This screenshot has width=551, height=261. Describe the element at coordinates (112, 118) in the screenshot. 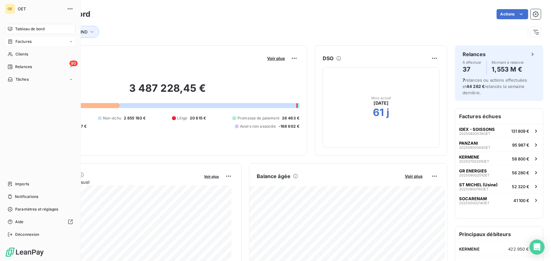

I see `span: Non-échu` at that location.